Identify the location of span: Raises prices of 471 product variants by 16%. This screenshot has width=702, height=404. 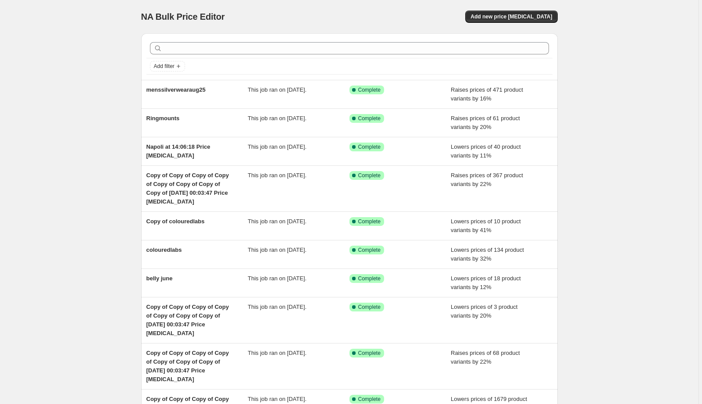
(487, 94).